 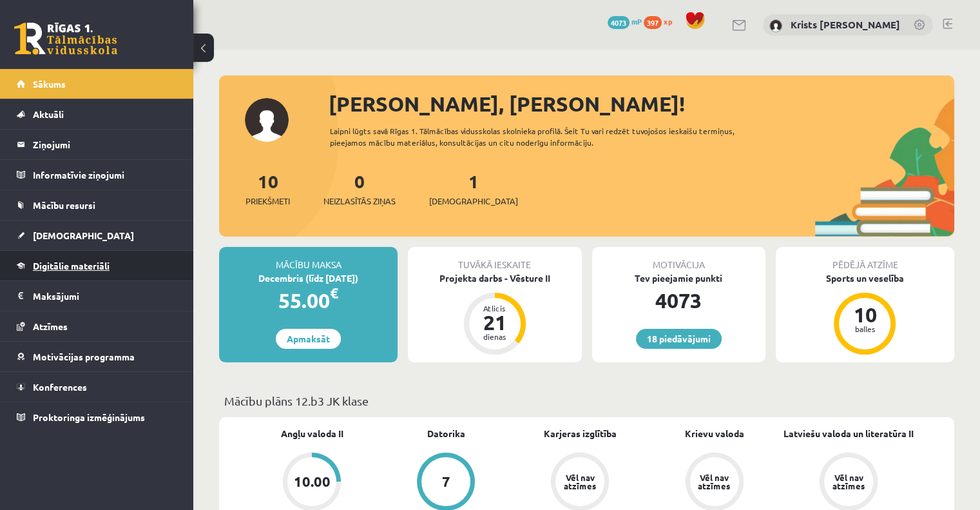 What do you see at coordinates (495, 323) in the screenshot?
I see `div: 21` at bounding box center [495, 323].